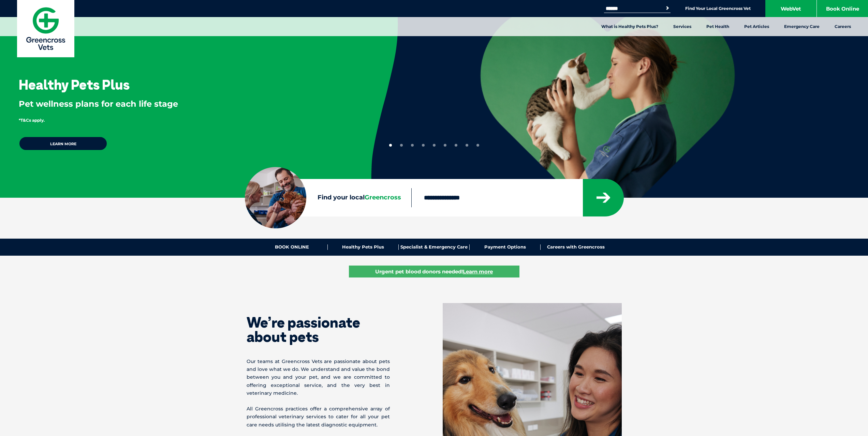 This screenshot has width=868, height=436. Describe the element at coordinates (668, 8) in the screenshot. I see `button: Search` at that location.